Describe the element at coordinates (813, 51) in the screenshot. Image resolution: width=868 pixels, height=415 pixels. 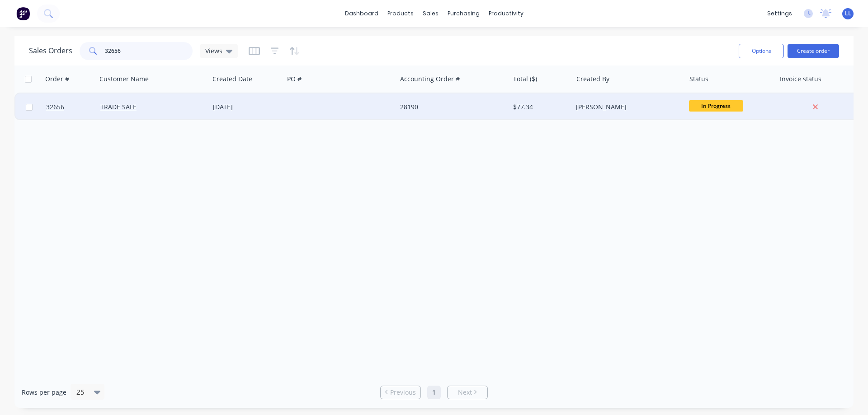
I see `button: Create order` at that location.